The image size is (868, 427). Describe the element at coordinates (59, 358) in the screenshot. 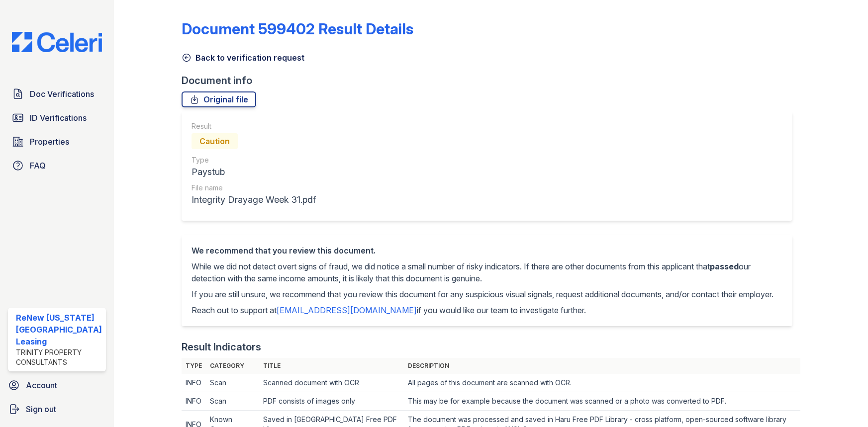

I see `div: Trinity Property Consultants` at that location.